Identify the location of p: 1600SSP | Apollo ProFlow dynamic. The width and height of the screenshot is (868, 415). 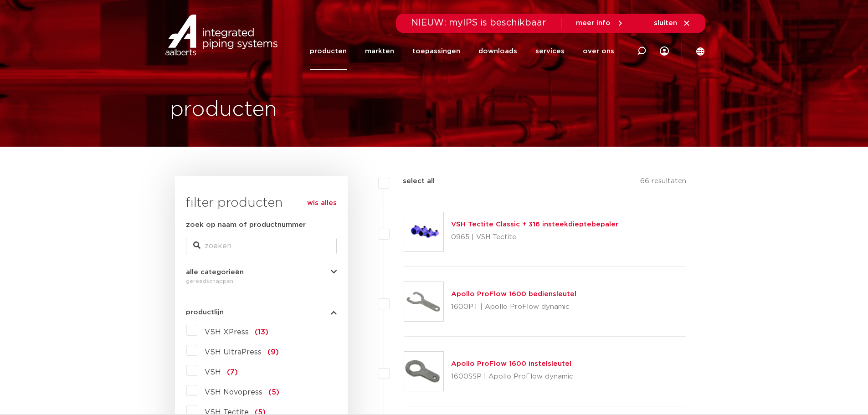
(512, 377).